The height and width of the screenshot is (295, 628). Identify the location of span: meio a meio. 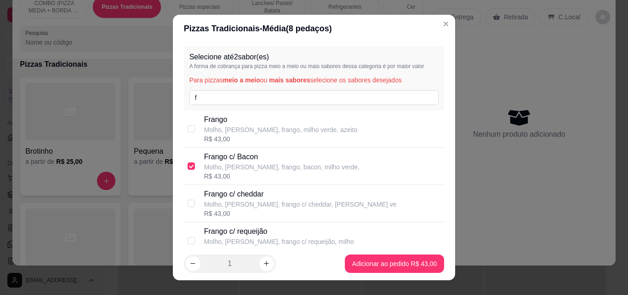
(241, 80).